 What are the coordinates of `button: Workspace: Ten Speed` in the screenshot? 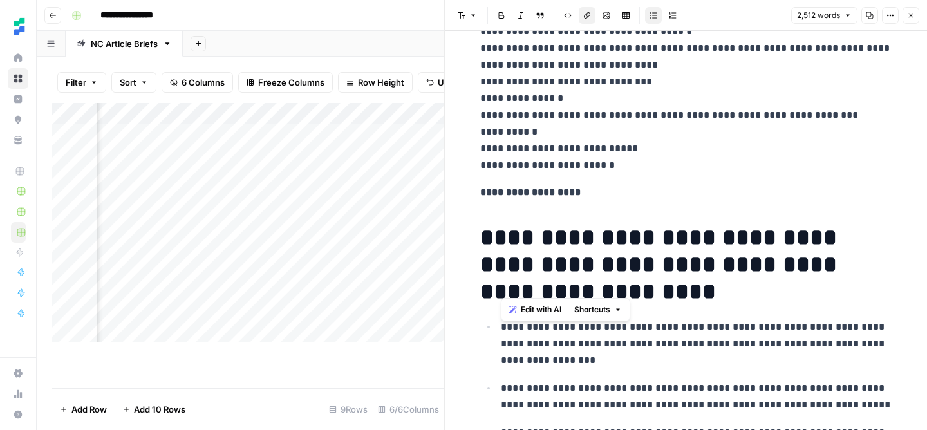 It's located at (18, 26).